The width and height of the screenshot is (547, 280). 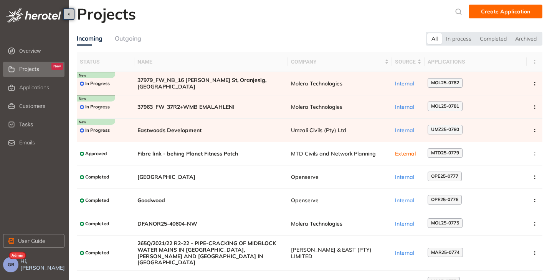 I want to click on button: GB, so click(x=11, y=265).